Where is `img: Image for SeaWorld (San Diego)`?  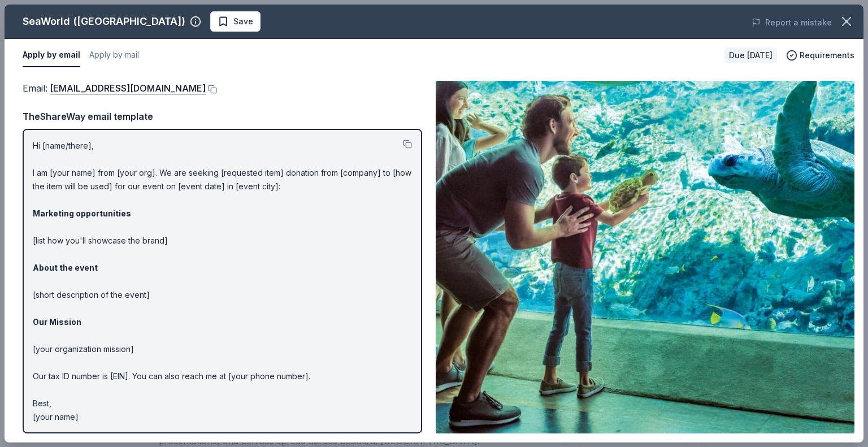 img: Image for SeaWorld (San Diego) is located at coordinates (645, 257).